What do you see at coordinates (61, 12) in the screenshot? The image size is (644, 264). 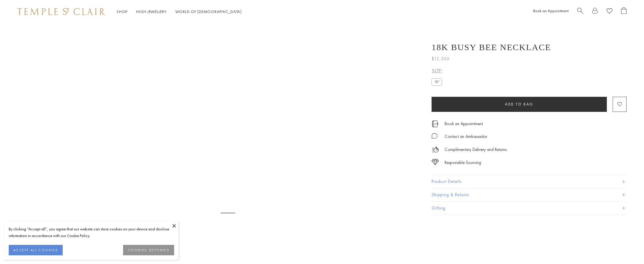 I see `img: Temple St. Clair` at bounding box center [61, 12].